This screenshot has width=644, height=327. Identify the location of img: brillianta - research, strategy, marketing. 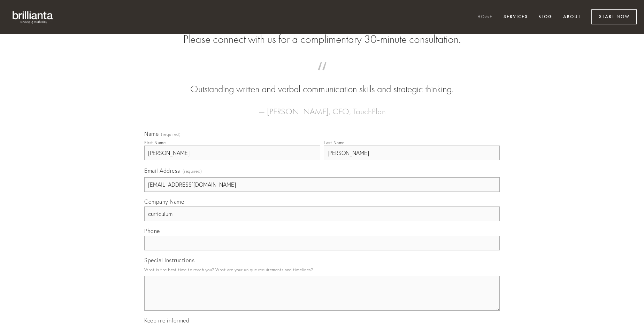
(33, 17).